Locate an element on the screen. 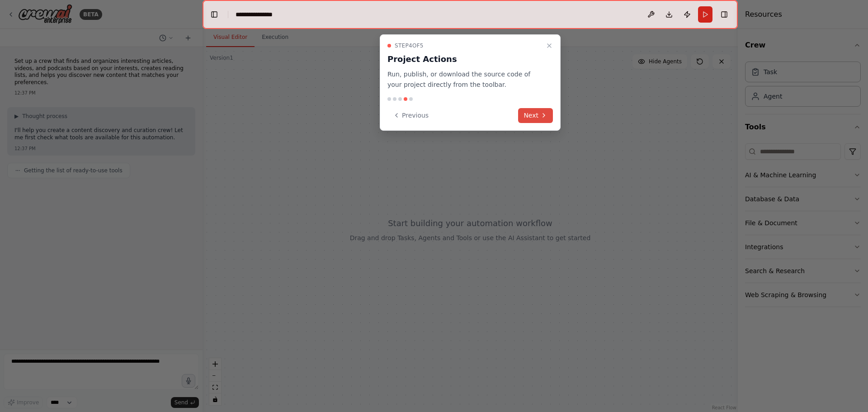  p: Run, publish, or download the source code of your project directly from the toolbar. is located at coordinates (465, 79).